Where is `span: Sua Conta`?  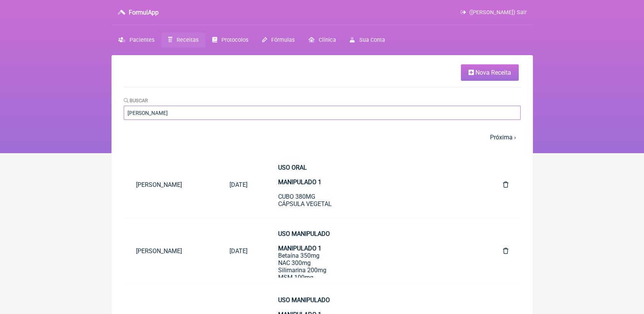
span: Sua Conta is located at coordinates (372, 39).